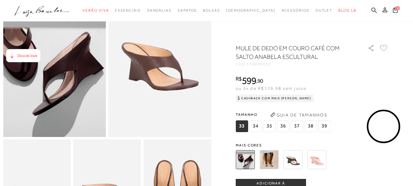 The image size is (413, 186). I want to click on button: 0, so click(396, 11).